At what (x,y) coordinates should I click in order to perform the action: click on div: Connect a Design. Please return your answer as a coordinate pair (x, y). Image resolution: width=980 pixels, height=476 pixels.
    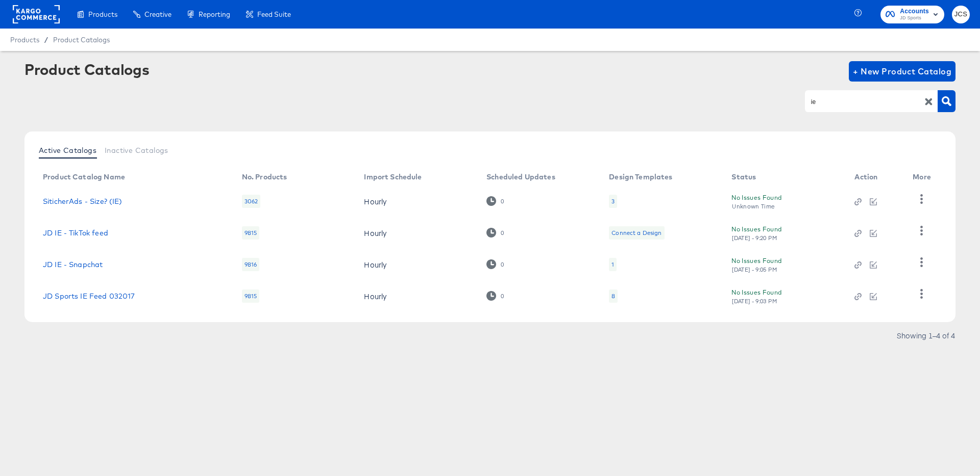
    Looking at the image, I should click on (637, 233).